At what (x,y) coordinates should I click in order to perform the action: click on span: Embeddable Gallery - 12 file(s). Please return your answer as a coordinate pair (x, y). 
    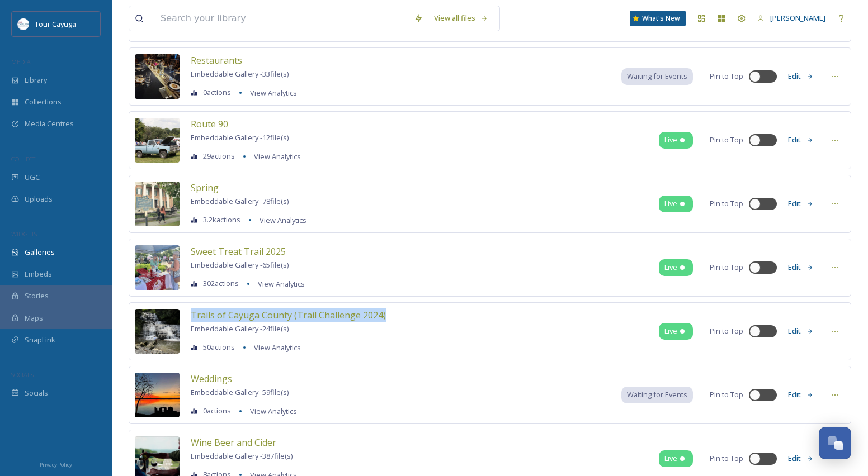
    Looking at the image, I should click on (239, 137).